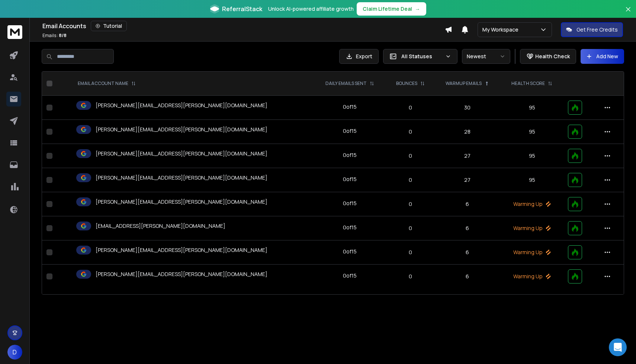  Describe the element at coordinates (597, 29) in the screenshot. I see `p: Get Free Credits` at that location.